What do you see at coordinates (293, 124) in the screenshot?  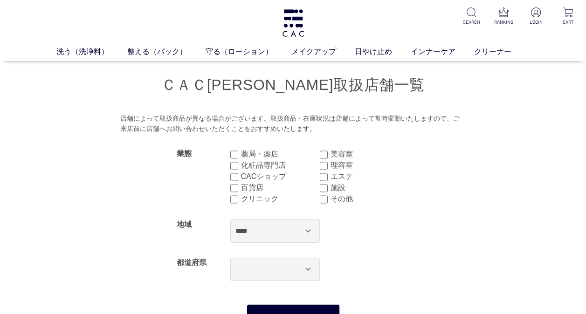 I see `div: 店舗によって取扱商品が異なる場合がございます。取扱商品・在庫状況は店舗によって常時変動いたしますので、ご来店前に店舗へお問い合わせいただくことをおすすめいたします。` at bounding box center [293, 124].